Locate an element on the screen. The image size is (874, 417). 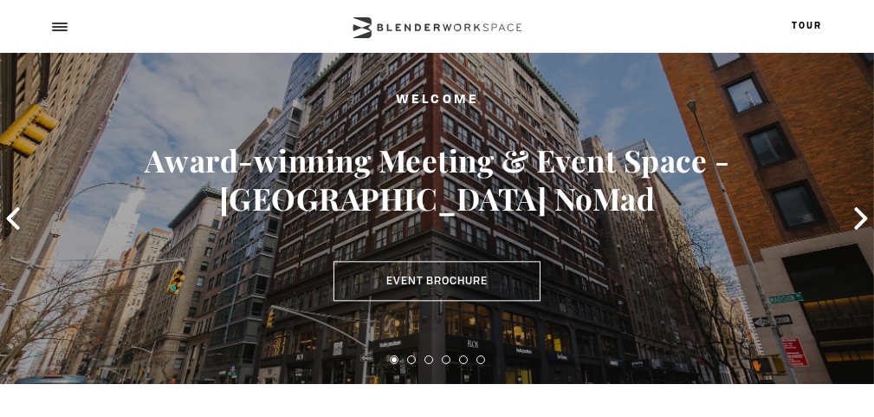
a: Event Brochure is located at coordinates (437, 282).